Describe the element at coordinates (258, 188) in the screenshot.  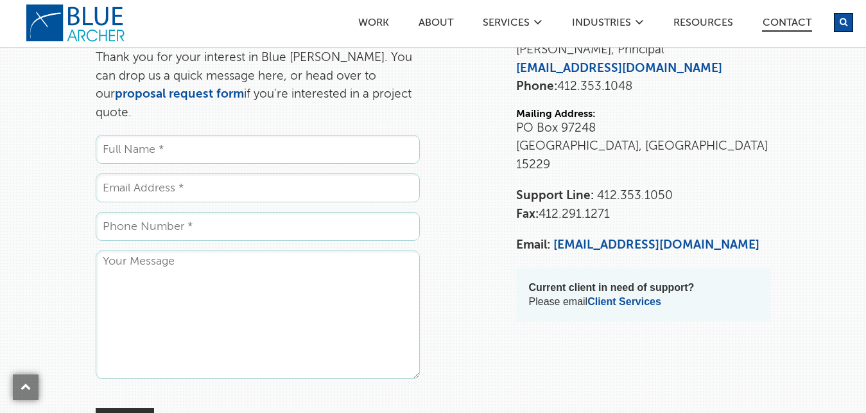
I see `input: Email Address *` at that location.